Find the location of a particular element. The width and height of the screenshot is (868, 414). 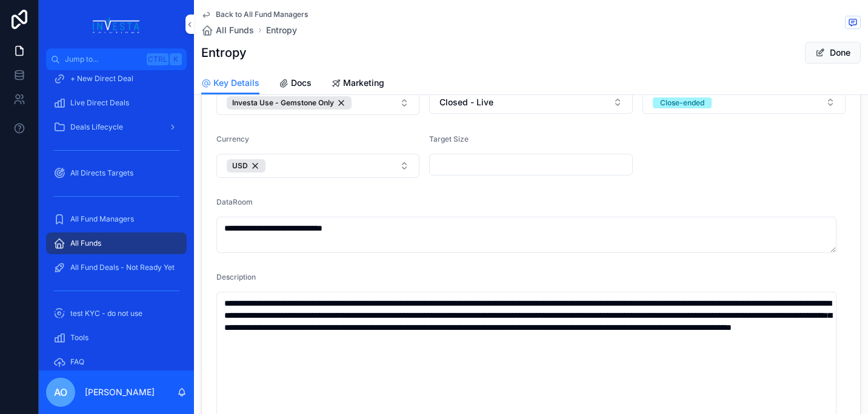

span: Docs is located at coordinates (302, 83).